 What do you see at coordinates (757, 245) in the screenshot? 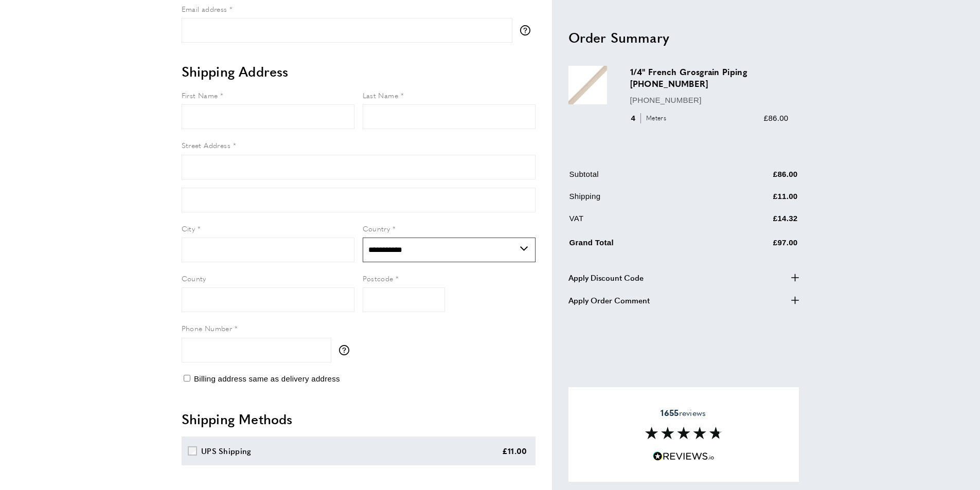
I see `td: £97.00` at bounding box center [757, 245].